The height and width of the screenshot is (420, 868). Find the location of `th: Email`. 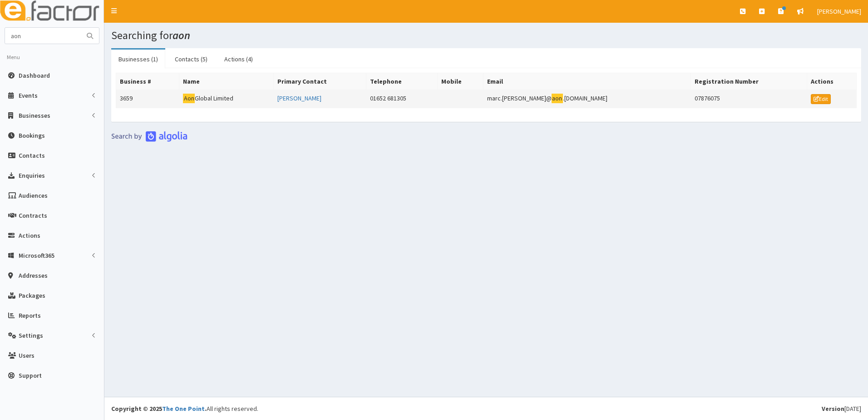

th: Email is located at coordinates (586, 82).